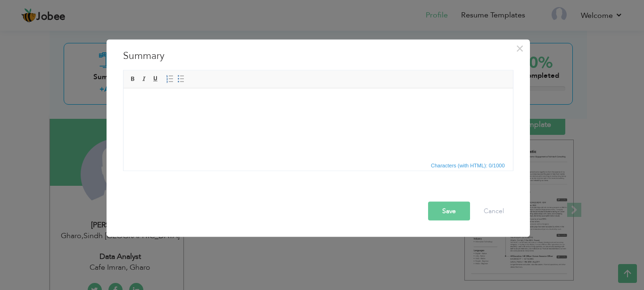 The height and width of the screenshot is (290, 644). What do you see at coordinates (318, 56) in the screenshot?
I see `h3: Summary` at bounding box center [318, 56].